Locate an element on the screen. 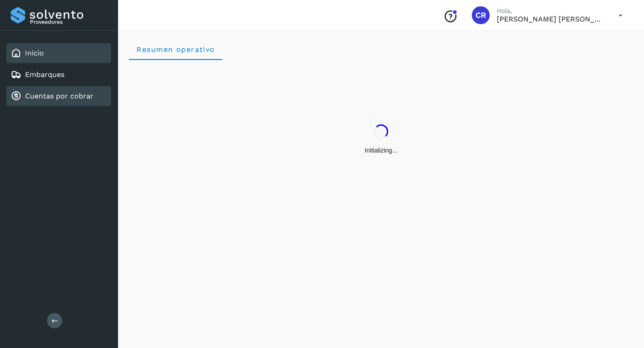 The height and width of the screenshot is (348, 644). p: CARLOS RODOLFO BELLI PEDRAZA is located at coordinates (551, 19).